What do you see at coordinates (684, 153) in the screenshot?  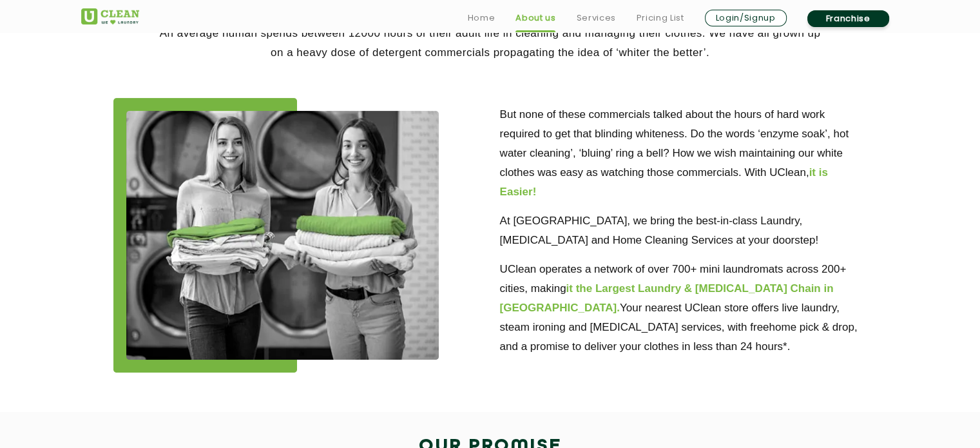 I see `p: But none of these commercials talked about the hours of hard work required to get that blinding w...` at bounding box center [684, 153].